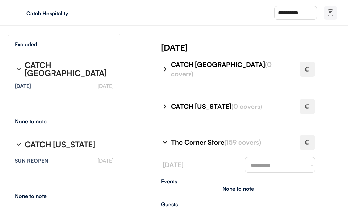 This screenshot has height=213, width=348. Describe the element at coordinates (68, 13) in the screenshot. I see `div: Catch Hospitality` at that location.